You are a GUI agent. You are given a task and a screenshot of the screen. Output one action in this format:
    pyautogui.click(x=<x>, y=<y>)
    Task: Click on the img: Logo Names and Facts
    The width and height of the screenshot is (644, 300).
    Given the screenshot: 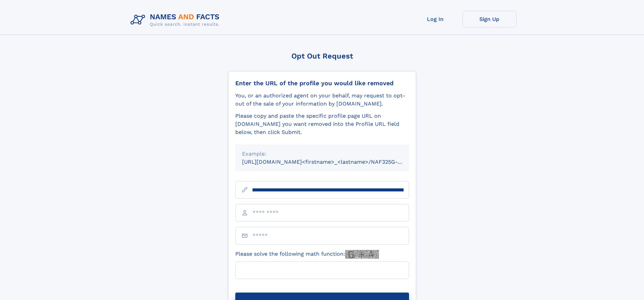 What is the action you would take?
    pyautogui.click(x=177, y=20)
    